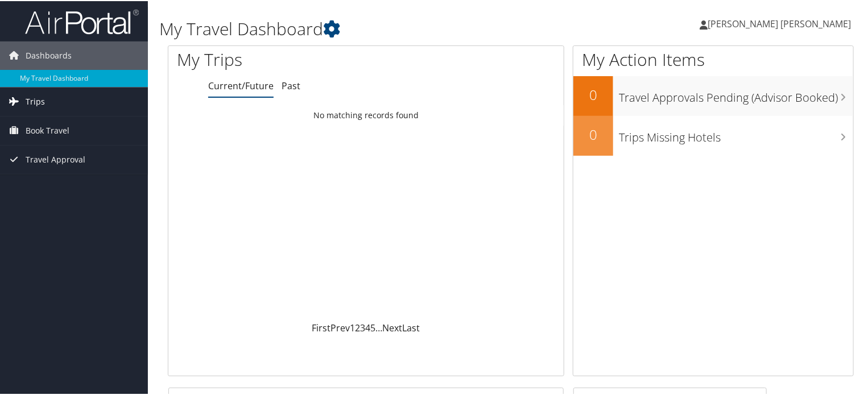 Image resolution: width=868 pixels, height=395 pixels. Describe the element at coordinates (393, 326) in the screenshot. I see `a: Next` at that location.